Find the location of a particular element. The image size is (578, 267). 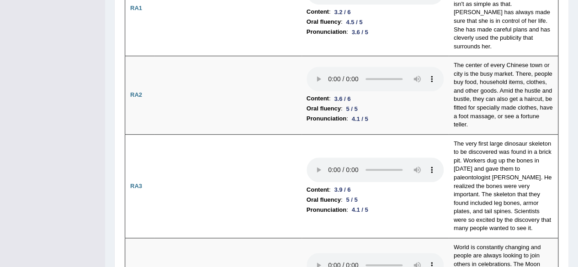

div: 3.6 / 5 is located at coordinates (360, 32).